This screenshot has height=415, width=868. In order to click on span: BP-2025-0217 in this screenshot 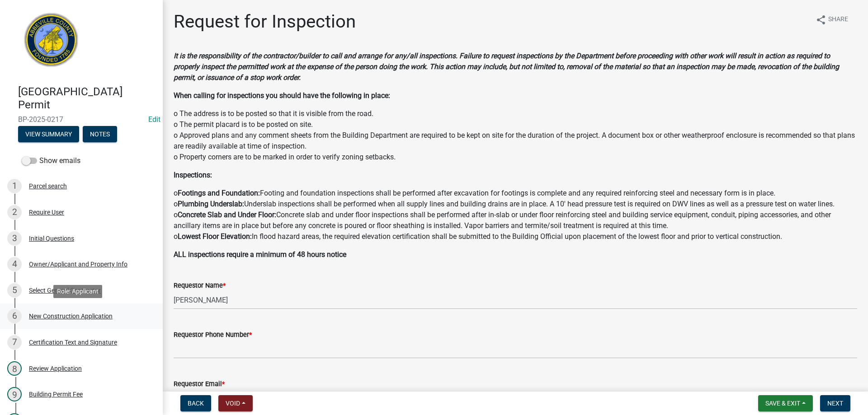, I will do `click(81, 119)`.